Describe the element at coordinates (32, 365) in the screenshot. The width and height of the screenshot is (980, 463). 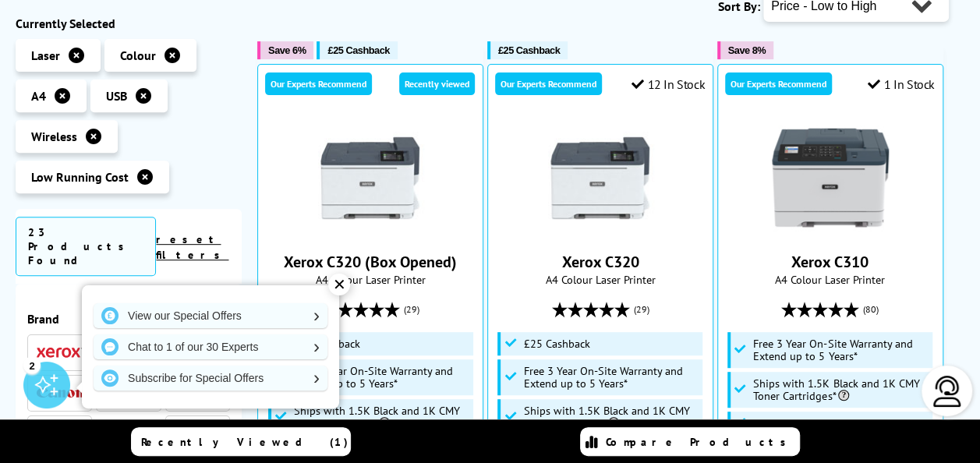
I see `div: 2` at that location.